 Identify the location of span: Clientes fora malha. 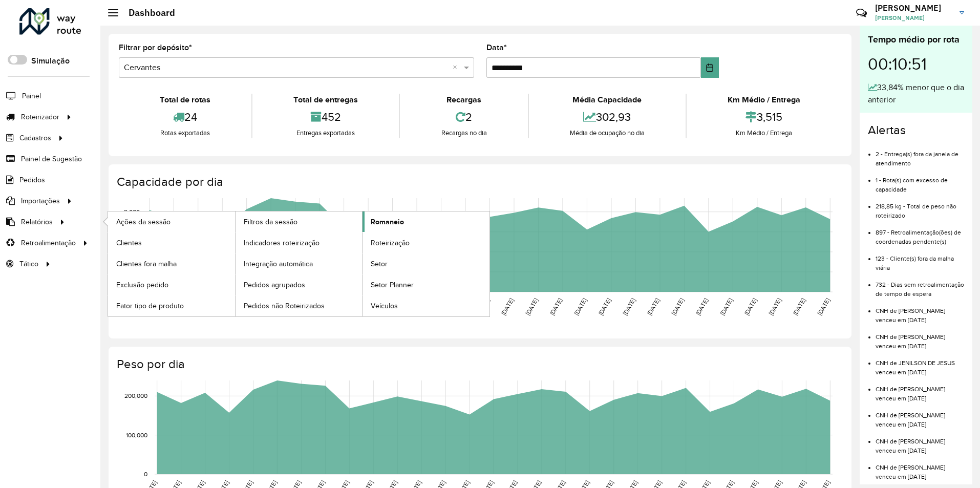
(146, 264).